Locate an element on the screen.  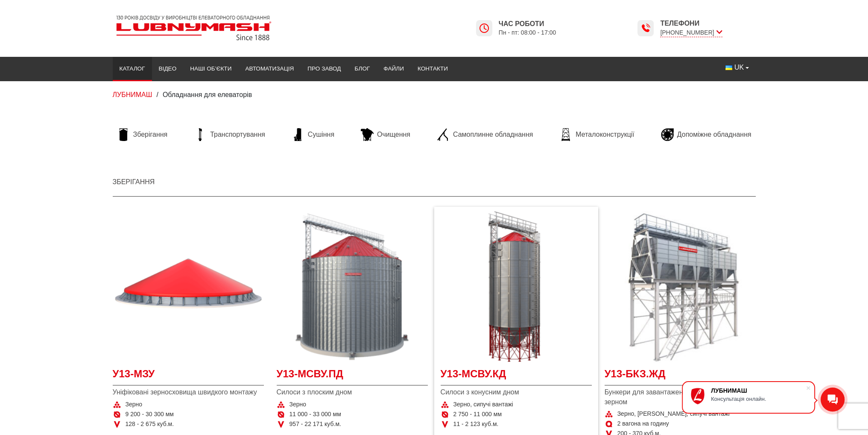
button: UK is located at coordinates (737, 67).